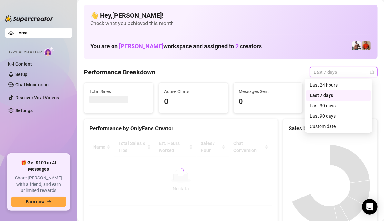  What do you see at coordinates (339, 95) in the screenshot?
I see `div: Last 7 days` at bounding box center [339, 95].